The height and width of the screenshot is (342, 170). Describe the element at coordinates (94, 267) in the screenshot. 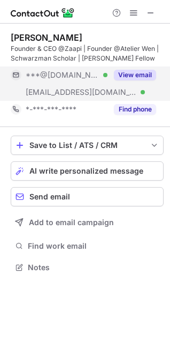

I see `span: Notes` at that location.